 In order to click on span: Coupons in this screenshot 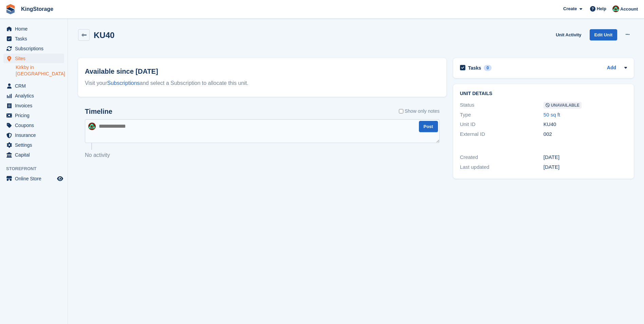, I will do `click(35, 126)`.